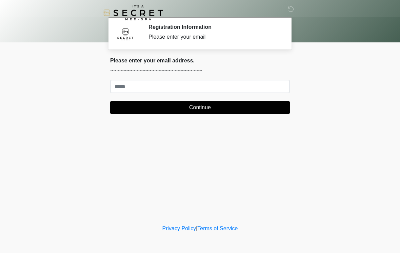 This screenshot has width=400, height=253. What do you see at coordinates (200, 108) in the screenshot?
I see `button: Continue` at bounding box center [200, 108].